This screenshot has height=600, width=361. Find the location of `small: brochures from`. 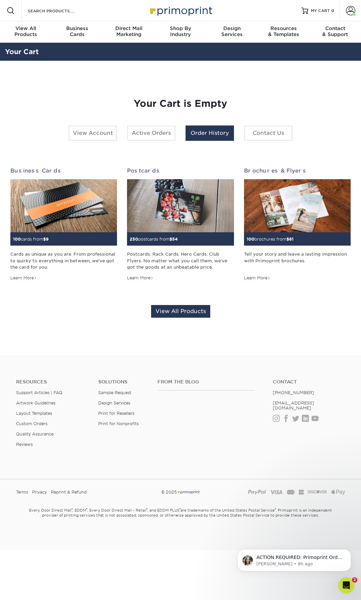

small: brochures from is located at coordinates (270, 239).